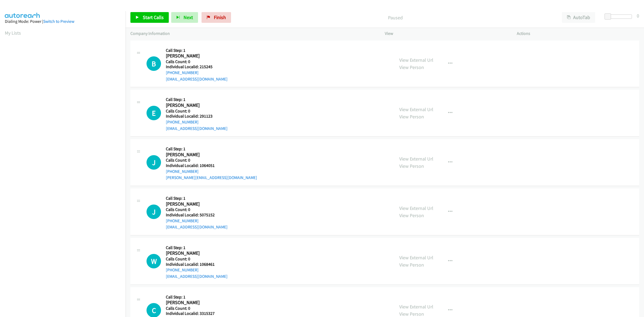 Image resolution: width=644 pixels, height=317 pixels. What do you see at coordinates (197, 314) in the screenshot?
I see `h5: Individual Localid: 3315327` at bounding box center [197, 314].